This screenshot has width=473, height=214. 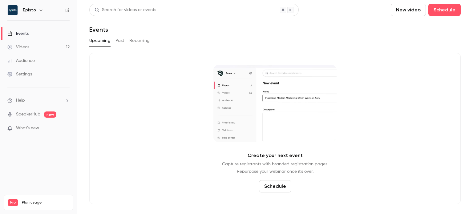 I want to click on h6: Episto, so click(x=29, y=10).